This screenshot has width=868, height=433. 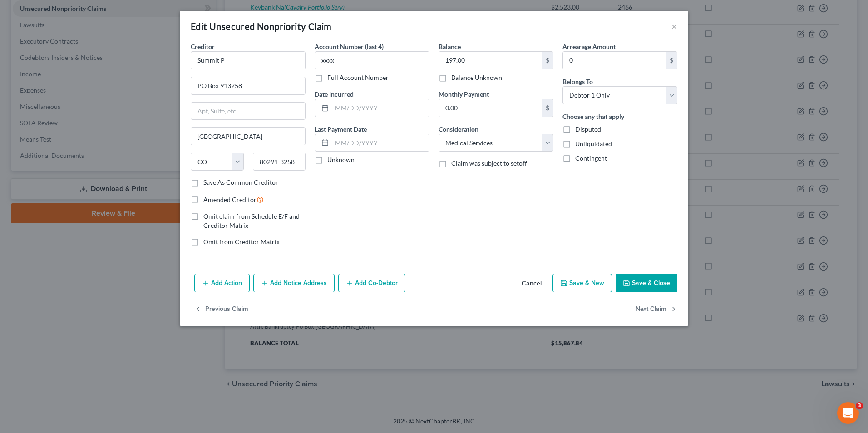 What do you see at coordinates (341, 129) in the screenshot?
I see `label: Last Payment Date` at bounding box center [341, 129].